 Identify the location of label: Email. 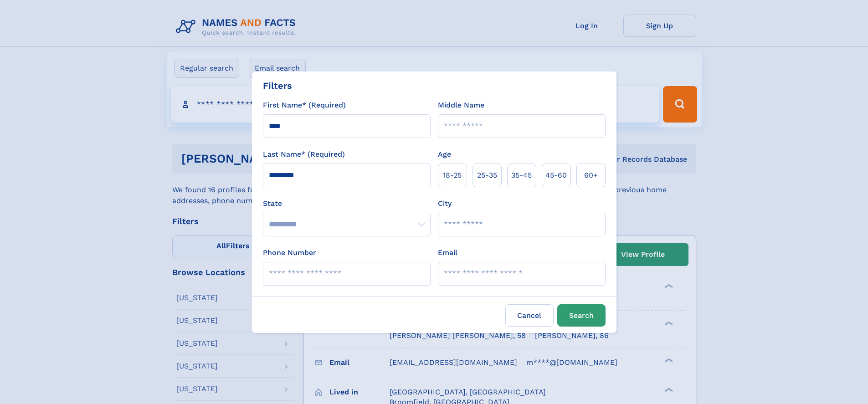
(447, 253).